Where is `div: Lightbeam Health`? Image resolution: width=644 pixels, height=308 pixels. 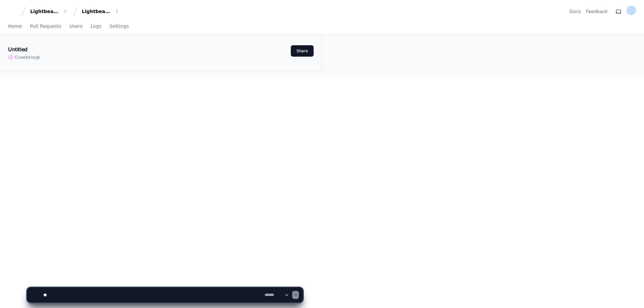 div: Lightbeam Health is located at coordinates (45, 12).